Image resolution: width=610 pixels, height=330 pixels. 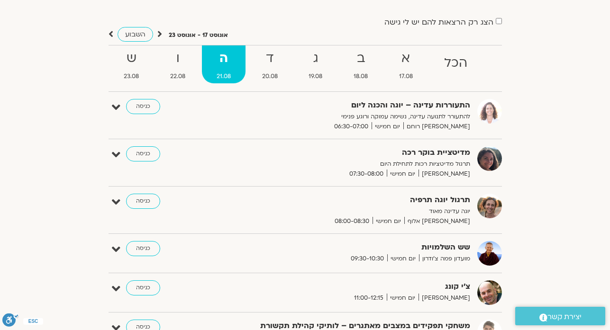 I want to click on p: להתעורר לתנועה עדינה, נשימה עמוקה ורוגע פנימי, so click(x=354, y=117).